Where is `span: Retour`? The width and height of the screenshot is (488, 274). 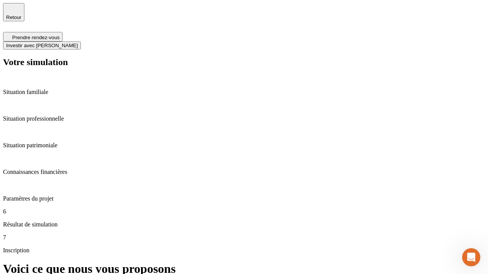 span: Retour is located at coordinates (14, 17).